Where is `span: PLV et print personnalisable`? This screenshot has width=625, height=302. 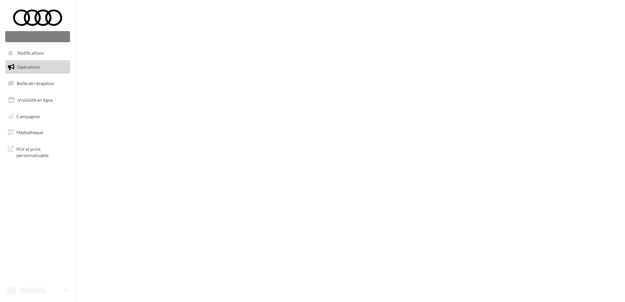 span: PLV et print personnalisable is located at coordinates (42, 151).